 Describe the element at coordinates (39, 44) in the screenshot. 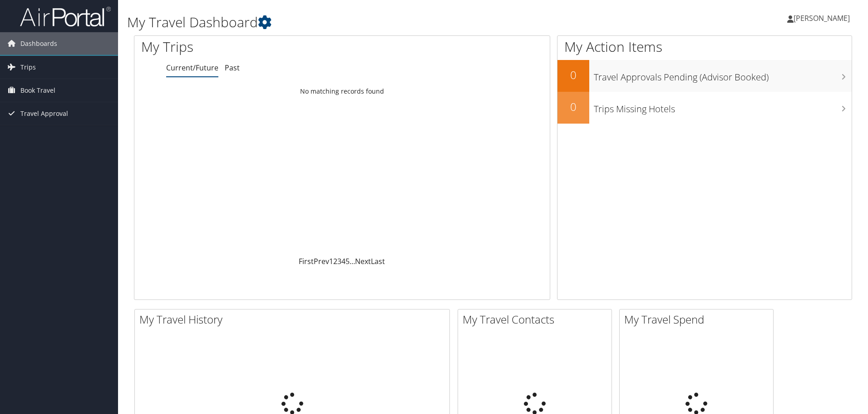

I see `span: Dashboards` at that location.